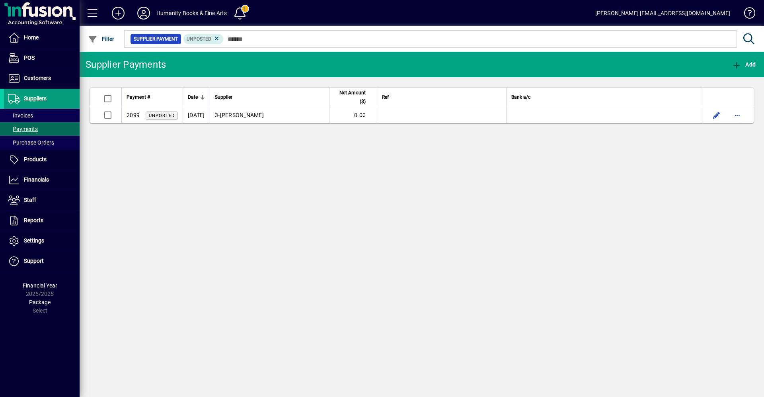 The width and height of the screenshot is (764, 397). What do you see at coordinates (42, 261) in the screenshot?
I see `a: Support` at bounding box center [42, 261].